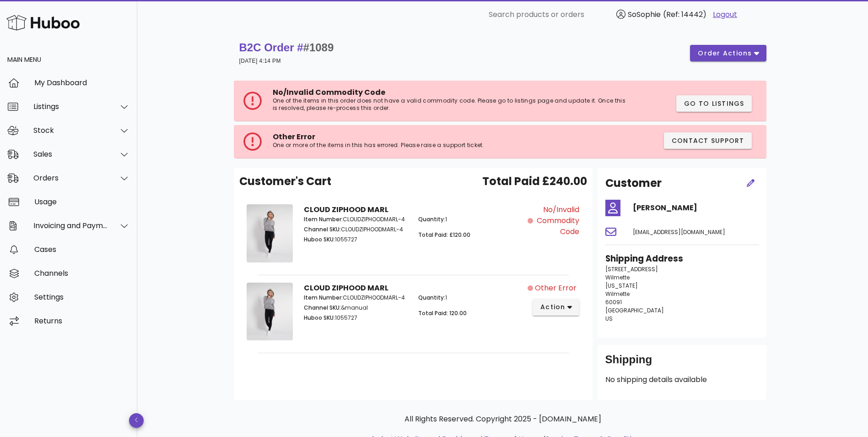 The image size is (868, 437). I want to click on span: 60091, so click(614, 302).